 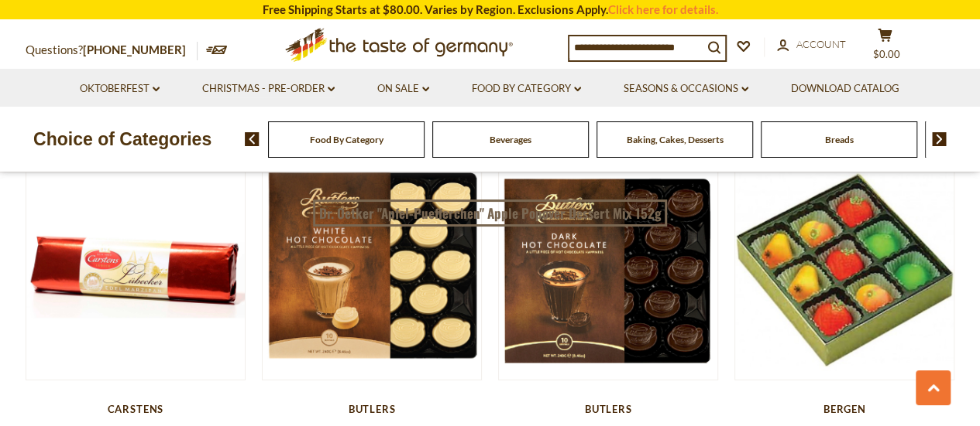 I want to click on img: previous arrow, so click(x=252, y=139).